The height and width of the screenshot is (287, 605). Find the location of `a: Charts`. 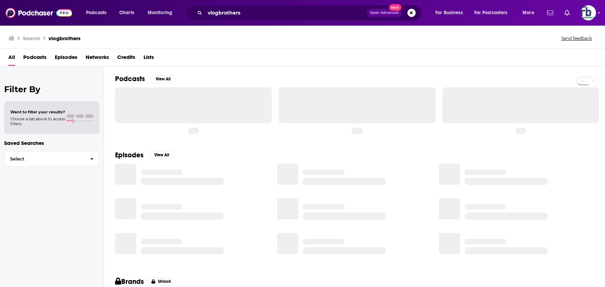

a: Charts is located at coordinates (126, 13).